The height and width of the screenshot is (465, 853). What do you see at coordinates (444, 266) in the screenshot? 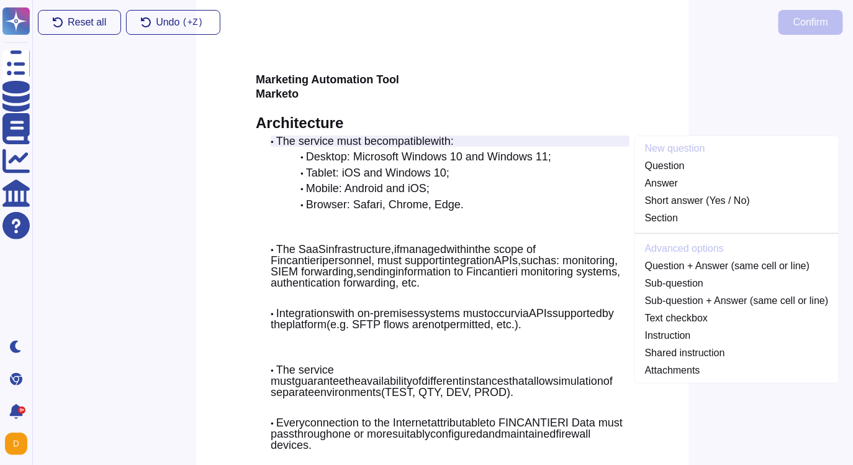
I see `span: : monitoring, SIEM forwarding,` at bounding box center [444, 266].